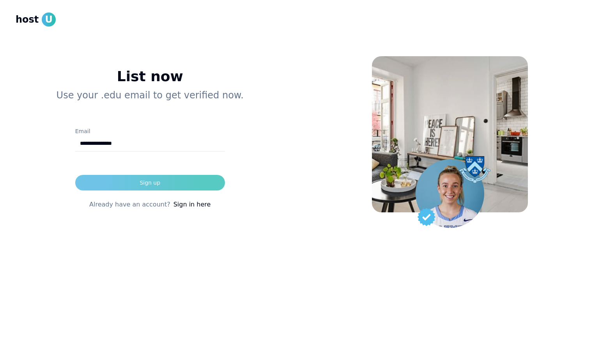 This screenshot has height=356, width=600. I want to click on span: U, so click(49, 20).